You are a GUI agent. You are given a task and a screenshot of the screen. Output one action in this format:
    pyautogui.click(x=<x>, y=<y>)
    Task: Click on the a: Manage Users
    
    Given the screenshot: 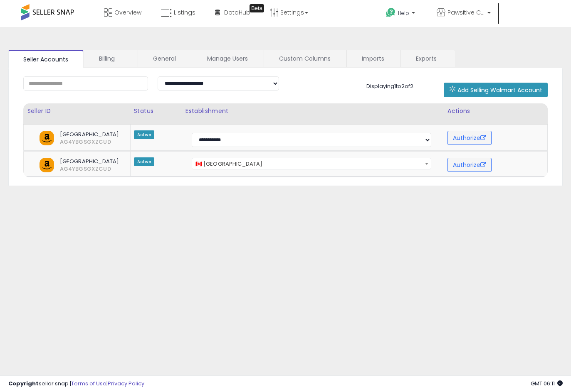 What is the action you would take?
    pyautogui.click(x=227, y=59)
    